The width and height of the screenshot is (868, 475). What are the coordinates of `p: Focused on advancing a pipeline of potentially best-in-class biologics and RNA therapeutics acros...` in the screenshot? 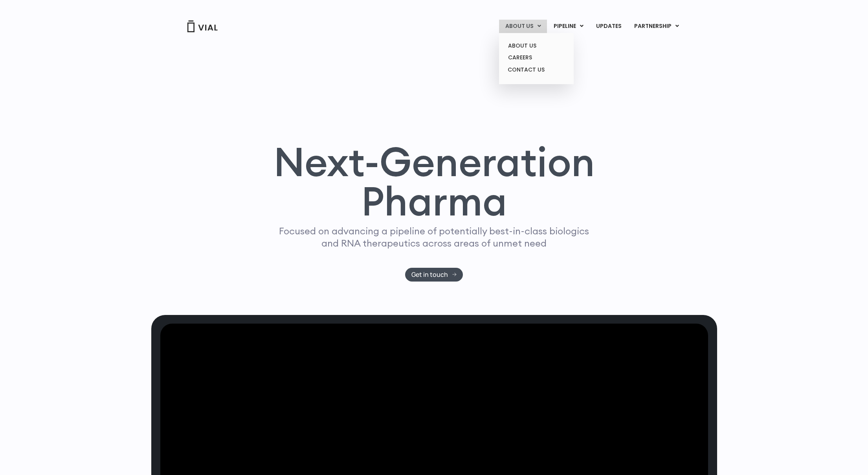 It's located at (434, 237).